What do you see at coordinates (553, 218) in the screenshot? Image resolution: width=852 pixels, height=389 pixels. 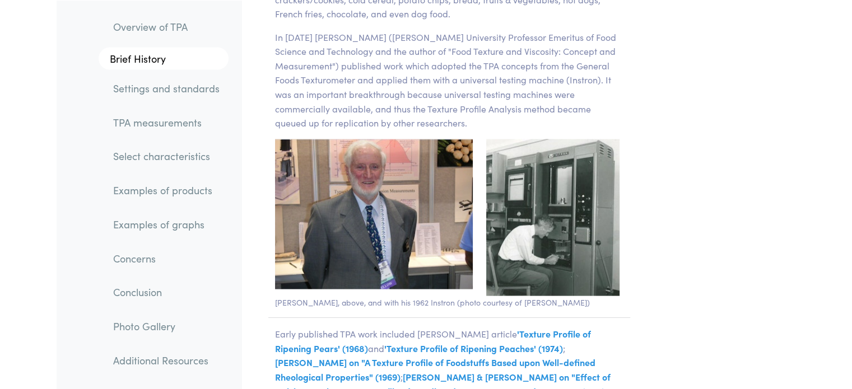 I see `img: tpa_dr_malcolm_bourne_1962_instron.jpg` at bounding box center [553, 218].